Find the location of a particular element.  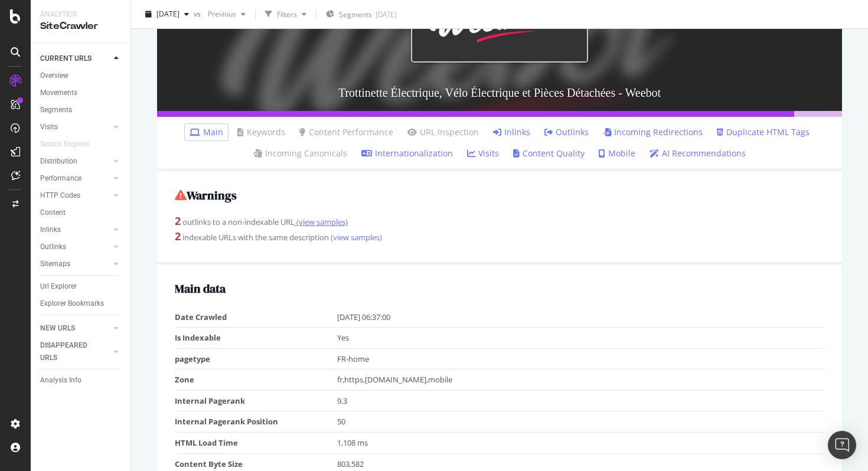

div: Outlinks is located at coordinates (53, 247).